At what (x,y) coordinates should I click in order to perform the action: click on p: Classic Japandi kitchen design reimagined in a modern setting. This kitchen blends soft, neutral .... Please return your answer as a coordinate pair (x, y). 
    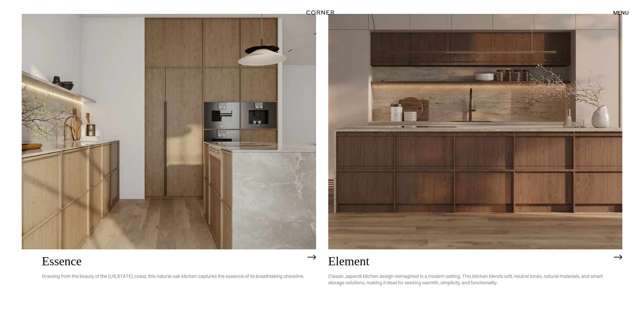
    Looking at the image, I should click on (470, 280).